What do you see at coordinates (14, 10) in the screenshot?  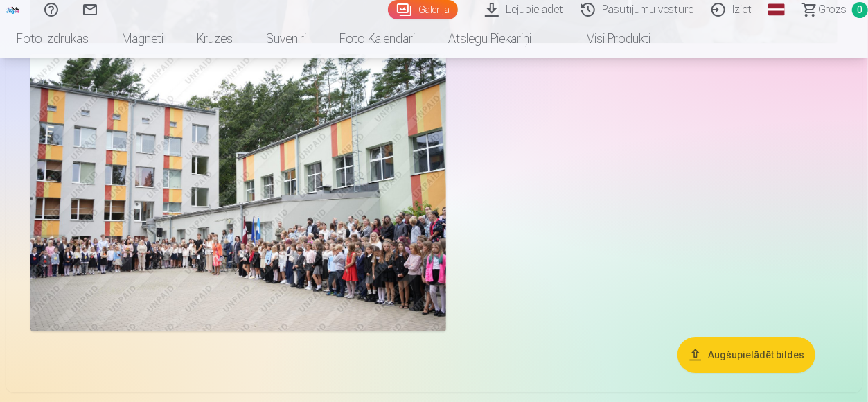 I see `img: /fa3` at bounding box center [14, 10].